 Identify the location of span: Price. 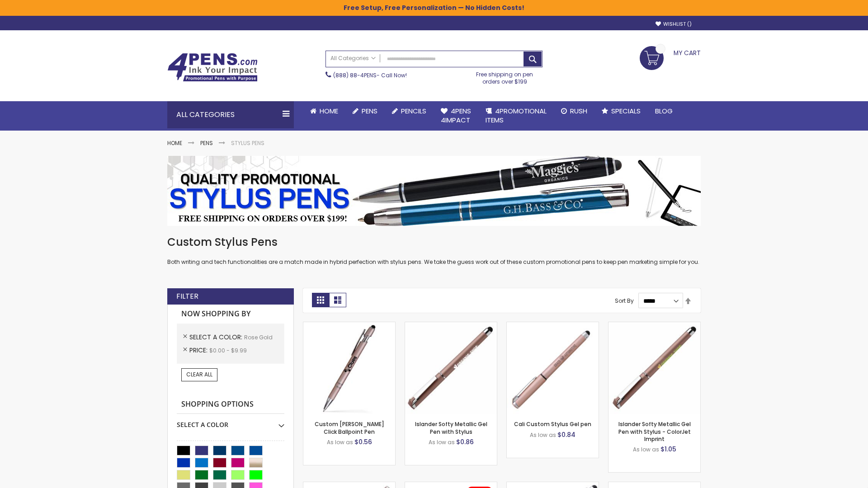
(199, 350).